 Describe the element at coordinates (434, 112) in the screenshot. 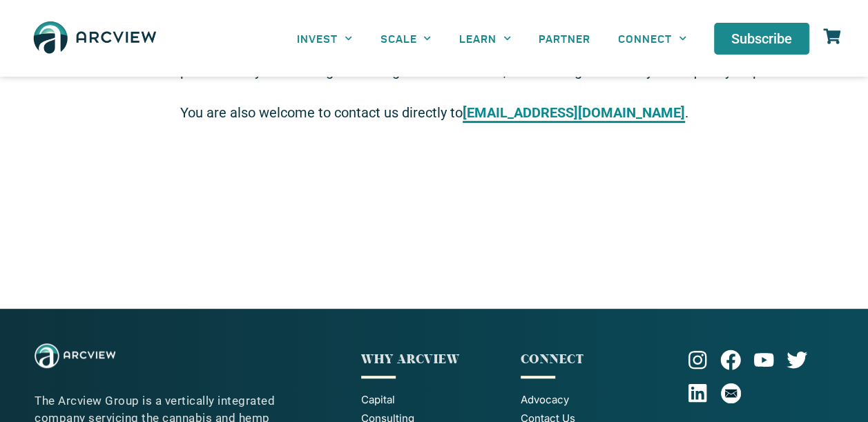

I see `p: You are also welcome to contact us directly to .` at that location.